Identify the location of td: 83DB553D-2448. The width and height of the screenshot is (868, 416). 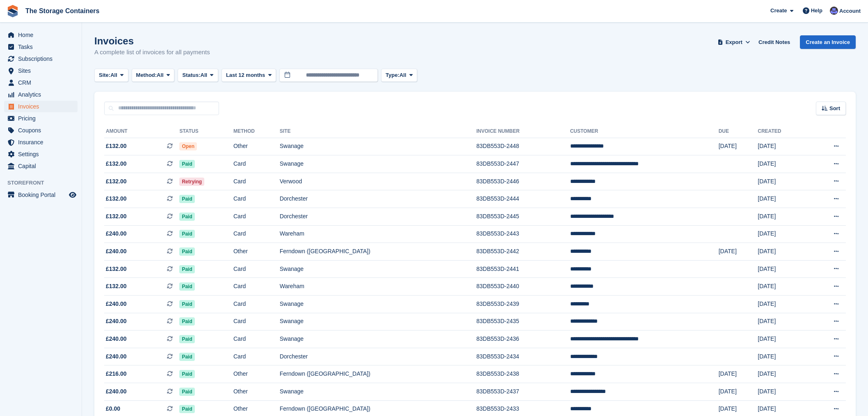
(523, 146).